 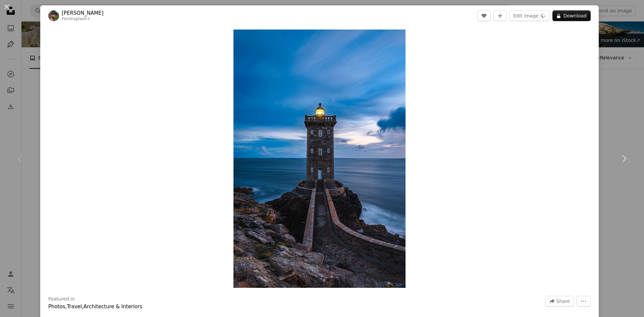 What do you see at coordinates (559, 301) in the screenshot?
I see `button: Share this image` at bounding box center [559, 301].